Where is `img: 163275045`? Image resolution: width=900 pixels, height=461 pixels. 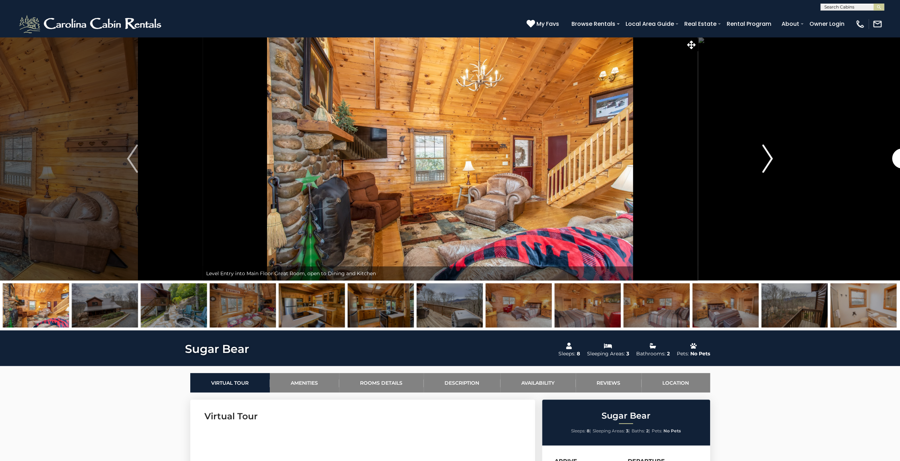 img: 163275045 is located at coordinates (174, 306).